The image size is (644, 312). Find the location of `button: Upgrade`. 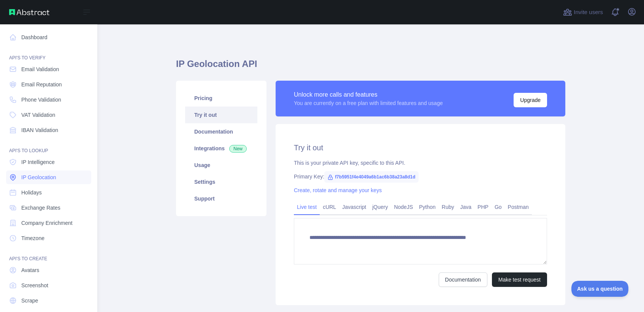

button: Upgrade is located at coordinates (530, 100).